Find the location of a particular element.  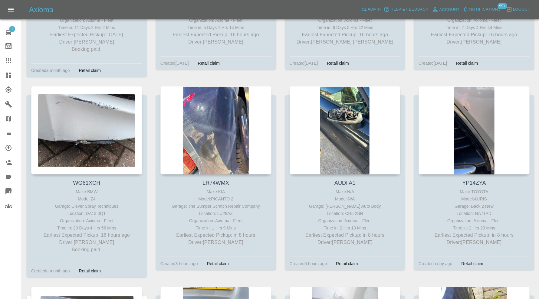

a: LR74WMX is located at coordinates (216, 183).